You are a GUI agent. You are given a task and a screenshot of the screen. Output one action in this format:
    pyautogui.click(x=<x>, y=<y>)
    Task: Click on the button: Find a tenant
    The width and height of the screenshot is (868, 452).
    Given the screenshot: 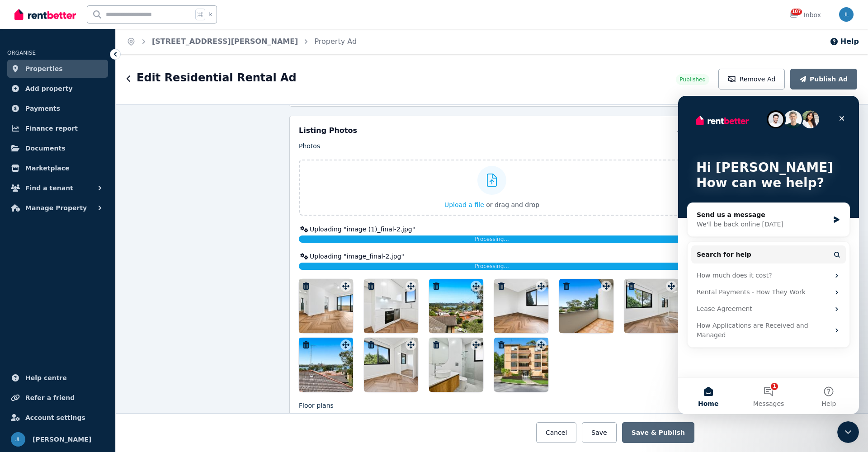 What is the action you would take?
    pyautogui.click(x=58, y=188)
    